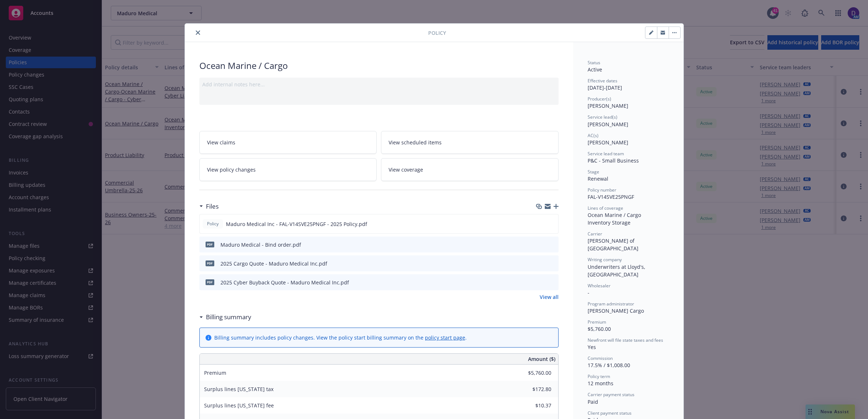 The image size is (868, 419). Describe the element at coordinates (625, 340) in the screenshot. I see `span: Newfront will file state taxes and fees` at that location.